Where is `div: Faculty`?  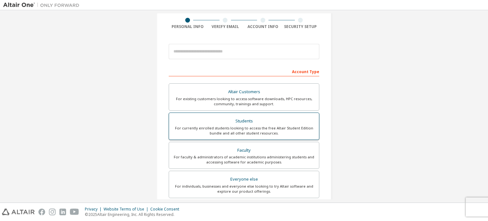
div: Faculty is located at coordinates (244, 150).